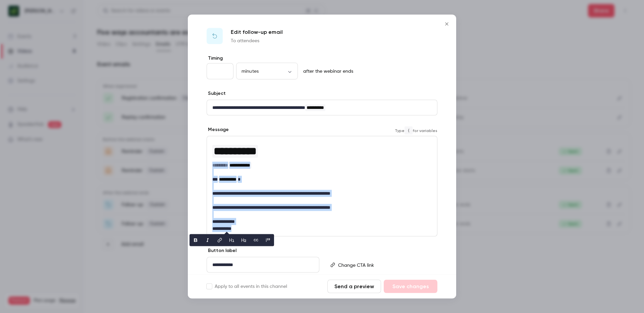  I want to click on label: Apply to all events in this channel, so click(247, 287).